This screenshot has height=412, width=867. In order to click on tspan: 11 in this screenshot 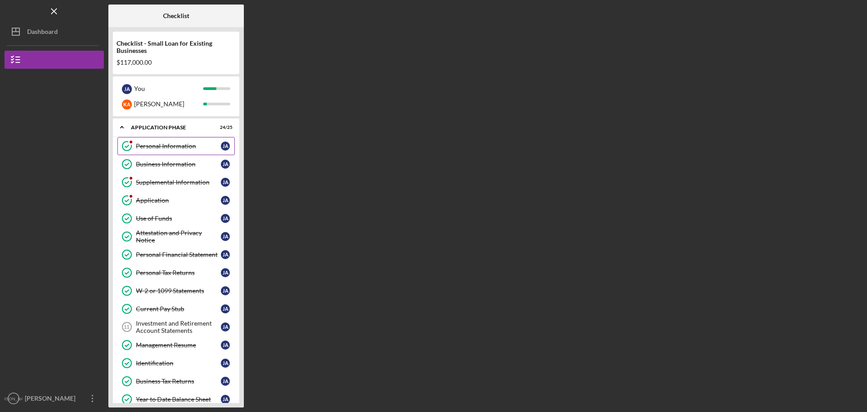, I will do `click(126, 327)`.